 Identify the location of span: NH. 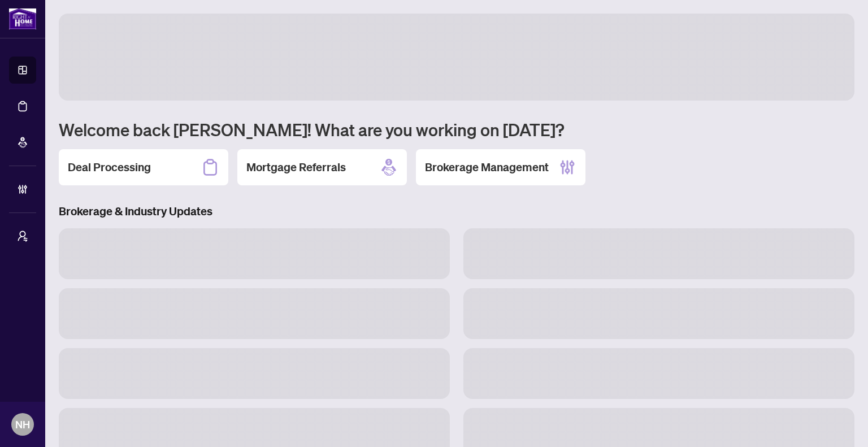
(22, 425).